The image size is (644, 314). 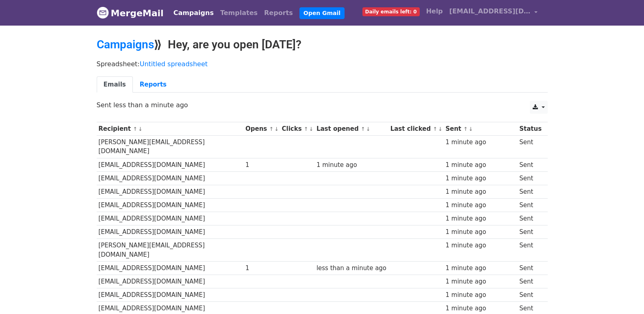 I want to click on th: Clicks, so click(x=297, y=129).